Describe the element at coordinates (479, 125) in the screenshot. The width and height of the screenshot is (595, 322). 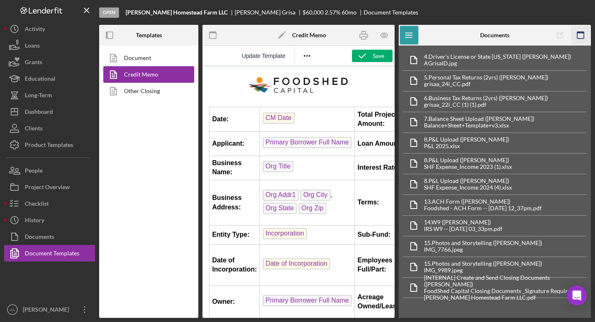
I see `div: Balance+Sheet+Template+v3.xlsx` at that location.